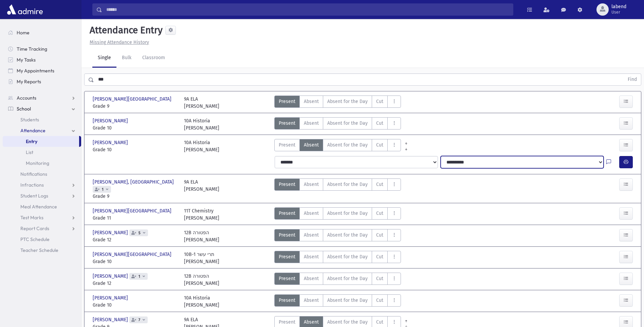  What do you see at coordinates (35, 240) in the screenshot?
I see `span: PTC Schedule` at bounding box center [35, 240].